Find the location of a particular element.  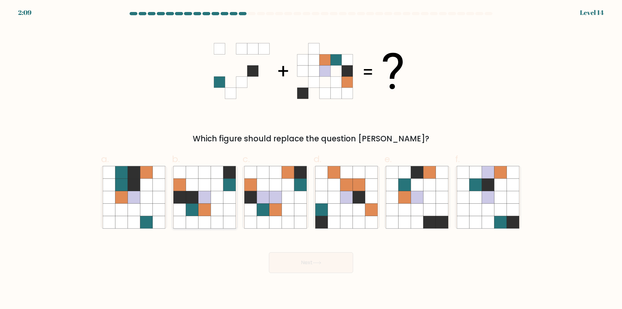

span: b. is located at coordinates (176, 159).